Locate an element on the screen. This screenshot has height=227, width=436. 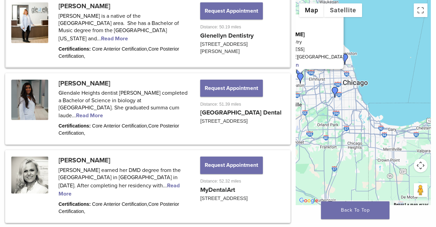
p: Glenellyn Dentistry is located at coordinates (303, 42).